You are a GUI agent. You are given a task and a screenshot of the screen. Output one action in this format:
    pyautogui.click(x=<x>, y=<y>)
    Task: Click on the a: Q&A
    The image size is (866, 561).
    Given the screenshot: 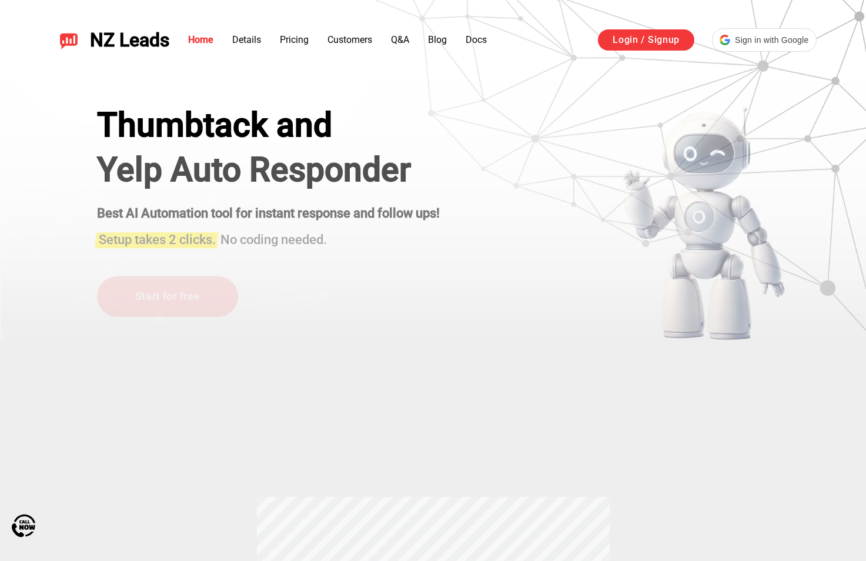 What is the action you would take?
    pyautogui.click(x=400, y=39)
    